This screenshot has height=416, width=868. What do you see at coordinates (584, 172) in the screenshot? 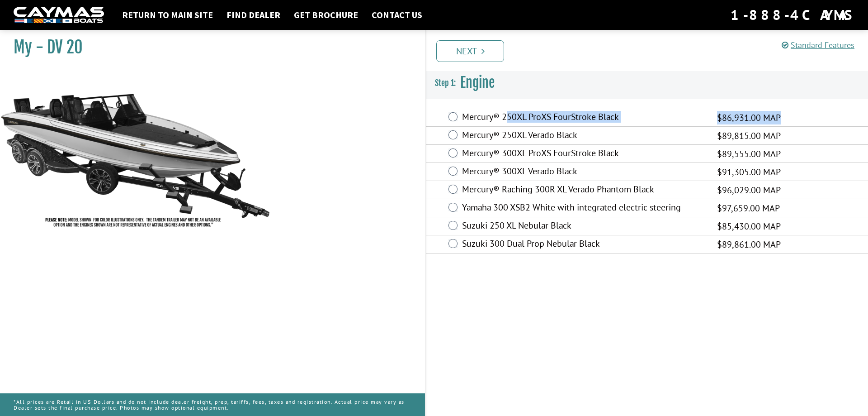
I see `label: Mercury® 300XL Verado Black` at bounding box center [584, 172].